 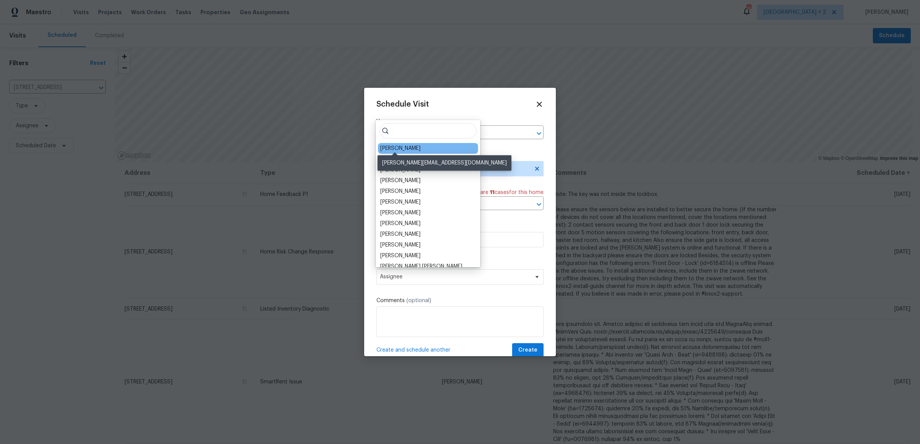 What do you see at coordinates (455, 277) in the screenshot?
I see `span: Assignee` at bounding box center [455, 277].